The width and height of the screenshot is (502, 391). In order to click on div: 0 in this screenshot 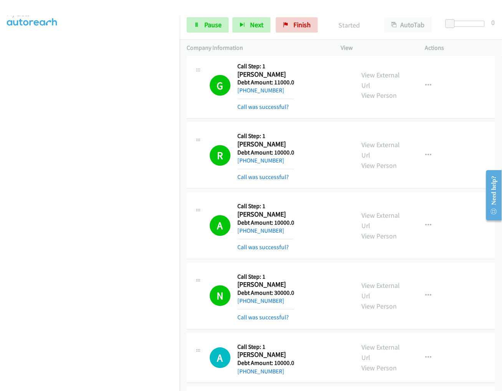, I will do `click(493, 22)`.